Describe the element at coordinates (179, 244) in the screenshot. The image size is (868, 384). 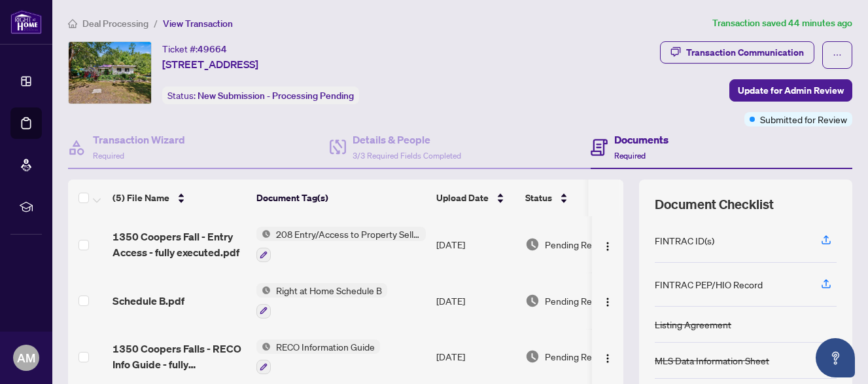
I see `span: 1350 Coopers Fall - Entry Access - fully executed.pdf` at that location.